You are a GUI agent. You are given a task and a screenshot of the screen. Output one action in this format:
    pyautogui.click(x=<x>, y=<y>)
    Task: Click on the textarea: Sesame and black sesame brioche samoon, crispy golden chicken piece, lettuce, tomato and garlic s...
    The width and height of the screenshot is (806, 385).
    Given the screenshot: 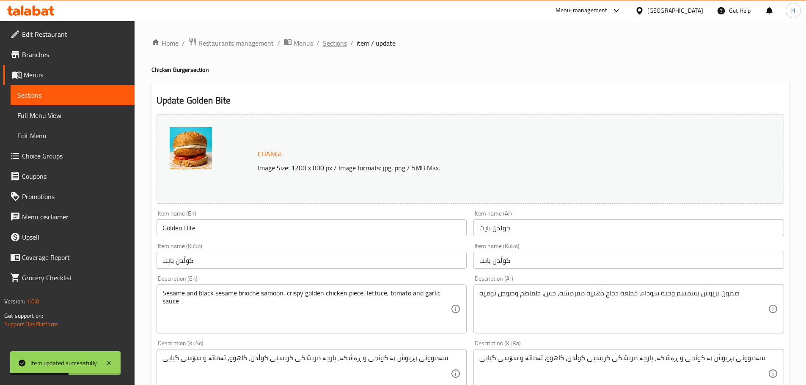 What is the action you would take?
    pyautogui.click(x=307, y=309)
    